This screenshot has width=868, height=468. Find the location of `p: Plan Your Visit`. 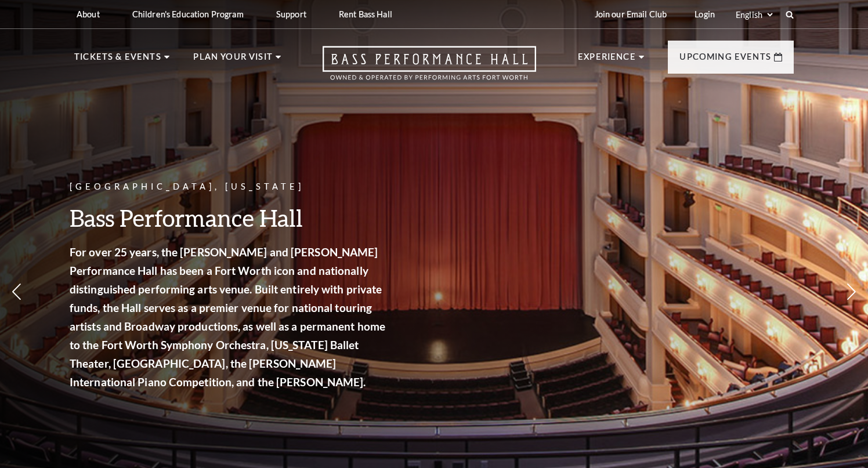

p: Plan Your Visit is located at coordinates (233, 60).